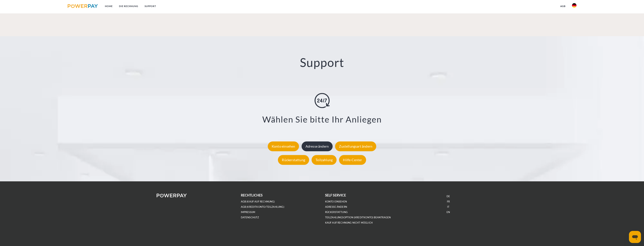 The image size is (644, 246). What do you see at coordinates (109, 6) in the screenshot?
I see `a: Home` at bounding box center [109, 6].